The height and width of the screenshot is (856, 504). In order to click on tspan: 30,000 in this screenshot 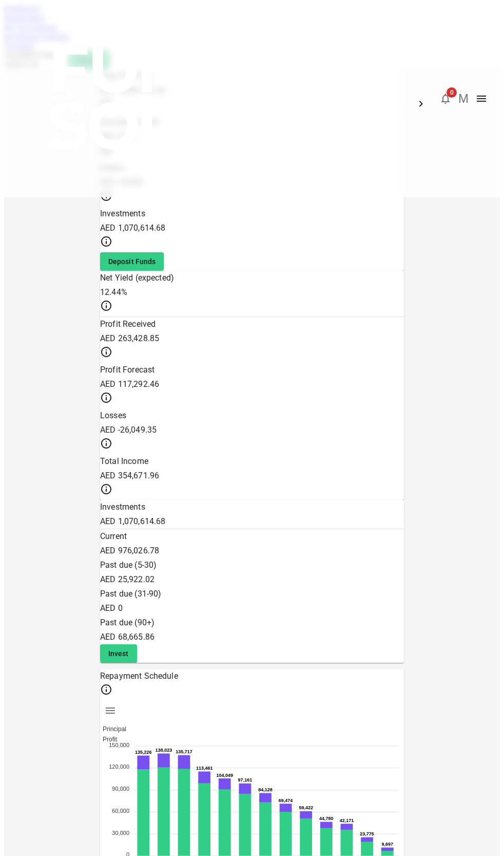, I will do `click(121, 833)`.